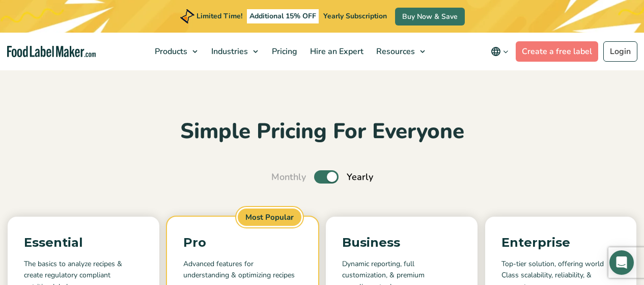 The width and height of the screenshot is (644, 285). Describe the element at coordinates (561, 243) in the screenshot. I see `p: Enterprise` at that location.